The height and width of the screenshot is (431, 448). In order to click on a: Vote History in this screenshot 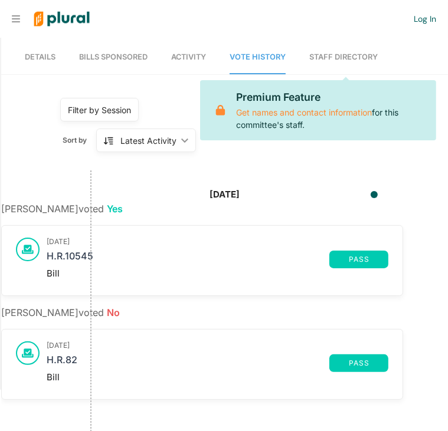, I will do `click(257, 57)`.